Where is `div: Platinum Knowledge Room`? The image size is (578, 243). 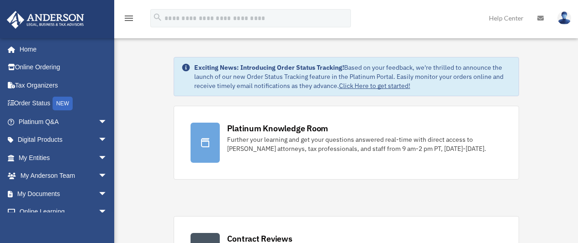
div: Platinum Knowledge Room is located at coordinates (278, 128).